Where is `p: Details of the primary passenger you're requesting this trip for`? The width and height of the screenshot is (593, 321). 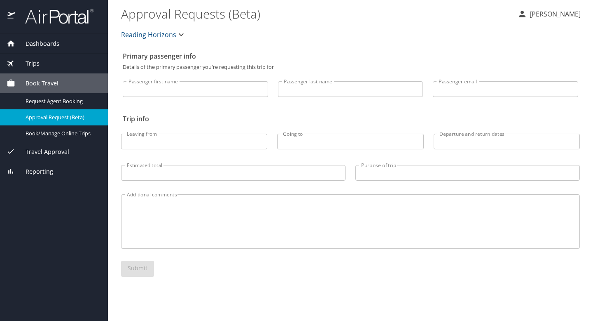
p: Details of the primary passenger you're requesting this trip for is located at coordinates (351, 67).